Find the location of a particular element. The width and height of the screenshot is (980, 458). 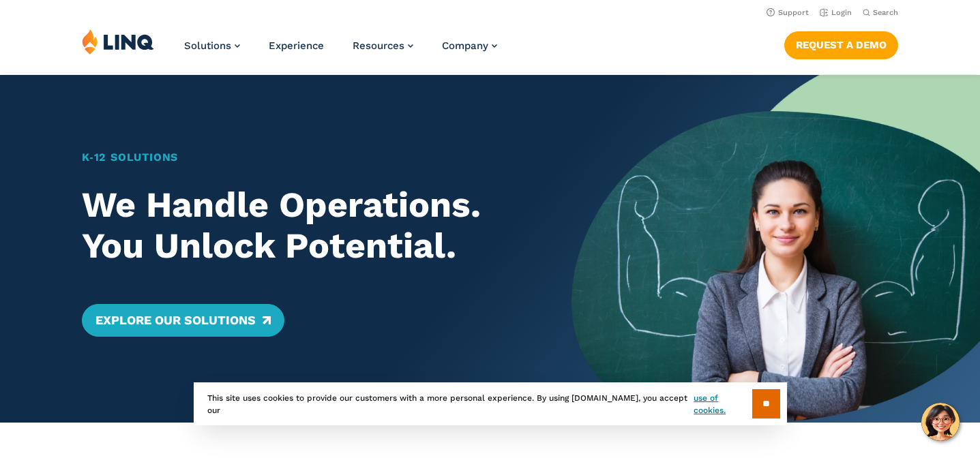

h2: We Handle Operations. You Unlock Potential. is located at coordinates (307, 225).